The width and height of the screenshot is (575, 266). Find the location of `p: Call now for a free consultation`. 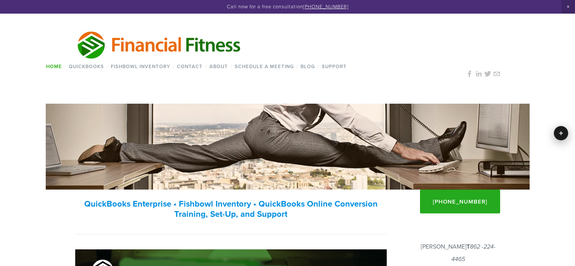

p: Call now for a free consultation is located at coordinates (287, 7).